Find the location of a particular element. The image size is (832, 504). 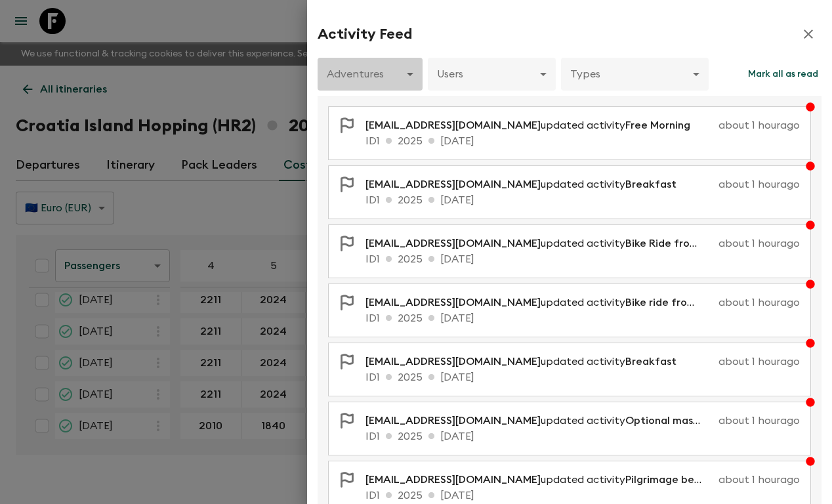

h2: Activity Feed is located at coordinates (365, 34).